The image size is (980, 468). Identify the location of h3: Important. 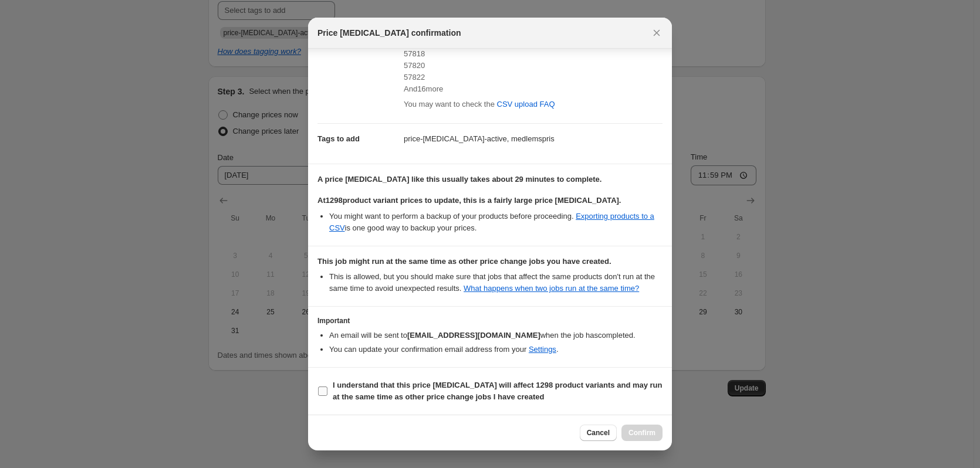
(490, 320).